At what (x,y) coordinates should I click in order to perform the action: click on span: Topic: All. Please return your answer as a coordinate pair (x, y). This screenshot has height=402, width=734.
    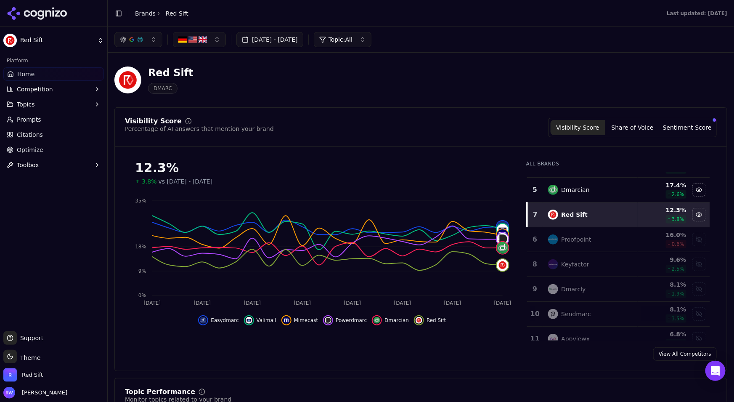
    Looking at the image, I should click on (340, 40).